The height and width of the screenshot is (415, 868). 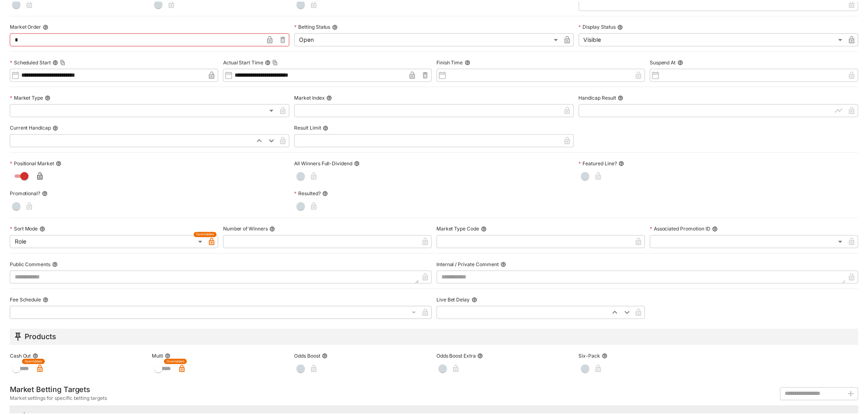 What do you see at coordinates (462, 229) in the screenshot?
I see `p: Market Type Code` at bounding box center [462, 229].